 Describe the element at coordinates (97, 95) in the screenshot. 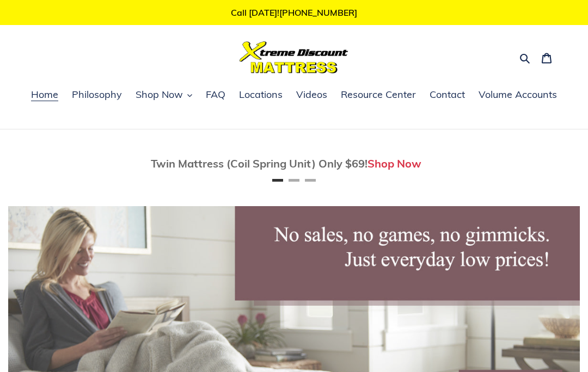

I see `a: Philosophy` at that location.